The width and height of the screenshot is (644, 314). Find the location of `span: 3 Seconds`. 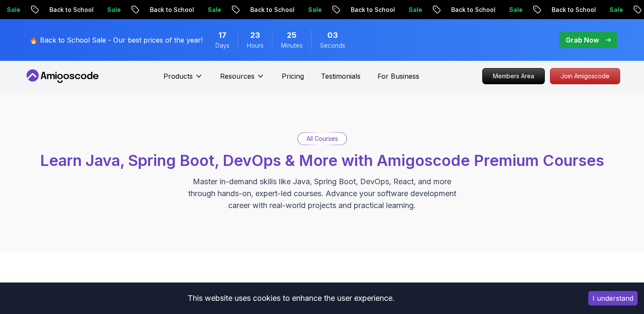

span: 3 Seconds is located at coordinates (332, 35).